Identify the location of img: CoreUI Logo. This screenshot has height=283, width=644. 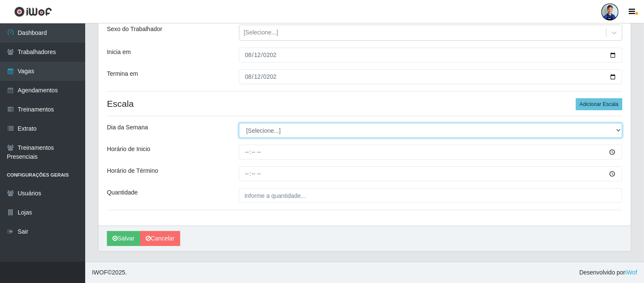
(33, 11).